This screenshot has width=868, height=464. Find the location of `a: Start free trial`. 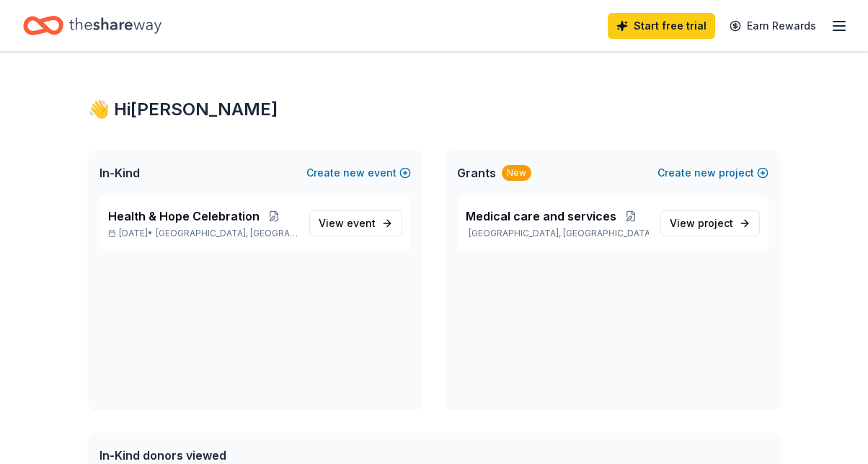

a: Start free trial is located at coordinates (661, 26).